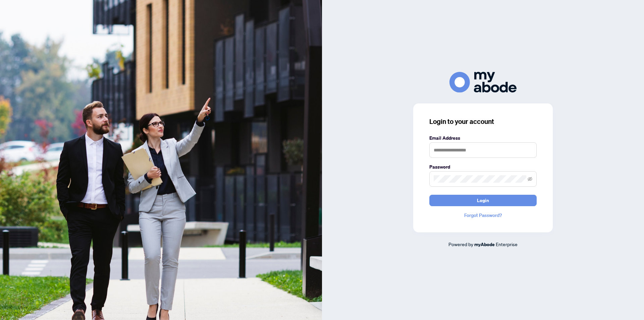 The height and width of the screenshot is (320, 644). Describe the element at coordinates (483, 200) in the screenshot. I see `button: Login` at that location.